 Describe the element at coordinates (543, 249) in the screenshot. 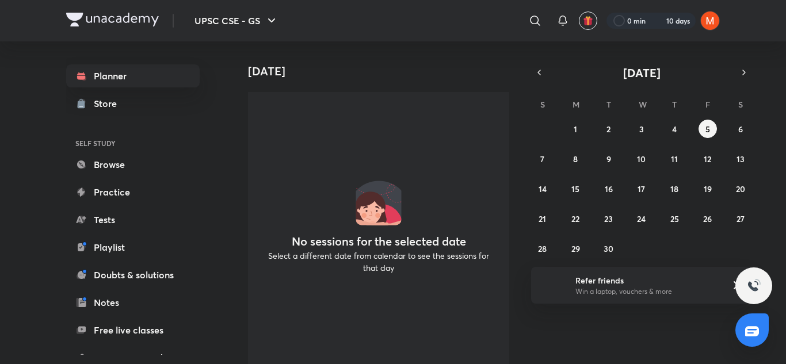

I see `button: September 28, 2025` at that location.